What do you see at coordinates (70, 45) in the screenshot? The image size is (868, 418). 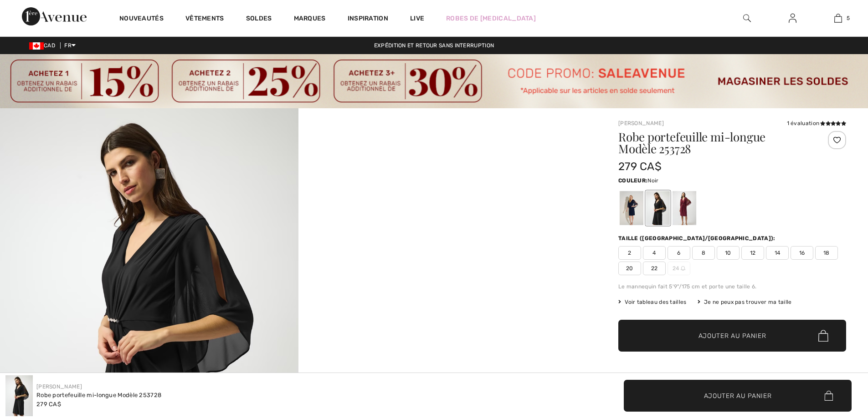 I see `span: FR` at bounding box center [70, 45].